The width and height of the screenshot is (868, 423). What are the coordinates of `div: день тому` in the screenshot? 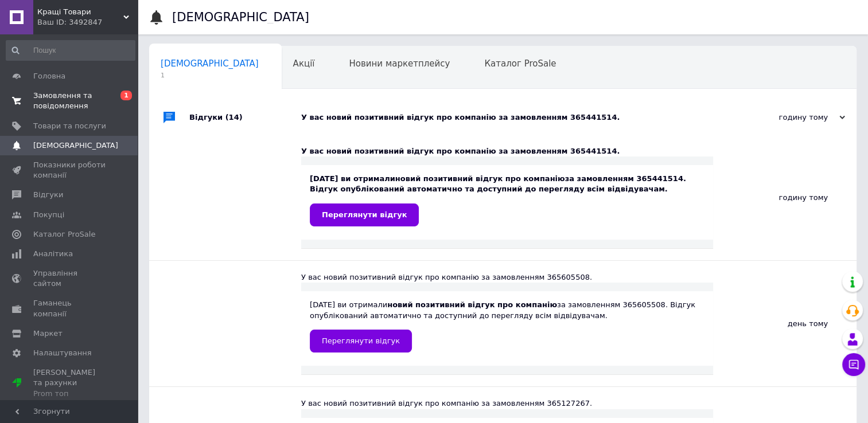 It's located at (785, 324).